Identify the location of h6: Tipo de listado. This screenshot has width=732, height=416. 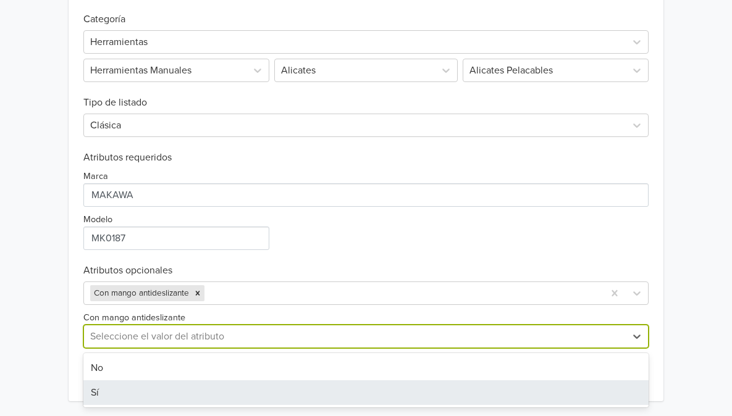
(366, 95).